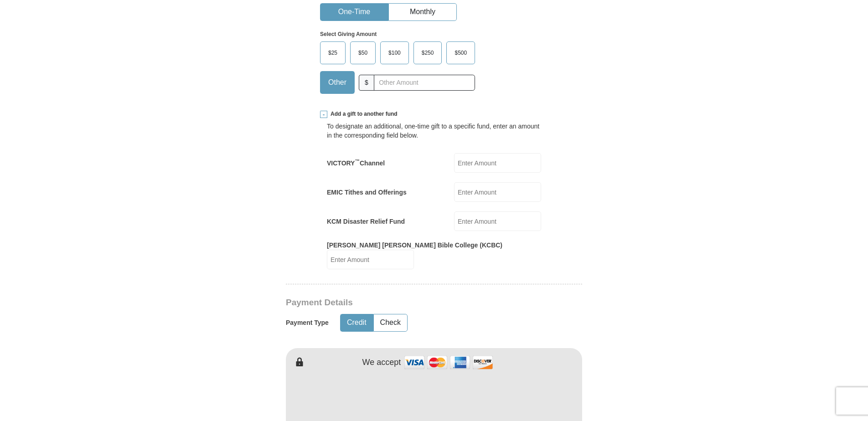 The width and height of the screenshot is (868, 421). I want to click on span: $100, so click(394, 53).